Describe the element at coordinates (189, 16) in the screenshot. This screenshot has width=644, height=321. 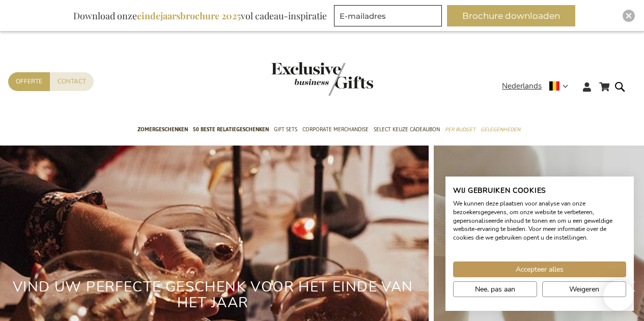
I see `b: eindejaarsbrochure 2025` at that location.